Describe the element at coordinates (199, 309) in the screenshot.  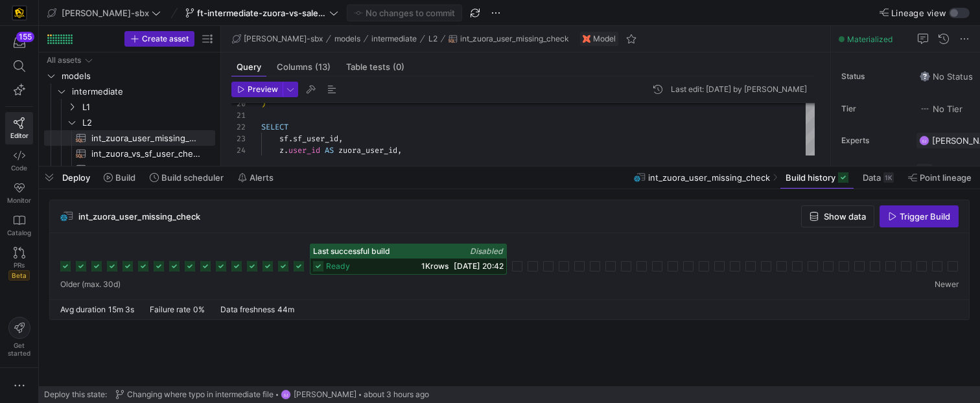
I see `span: 0%` at that location.